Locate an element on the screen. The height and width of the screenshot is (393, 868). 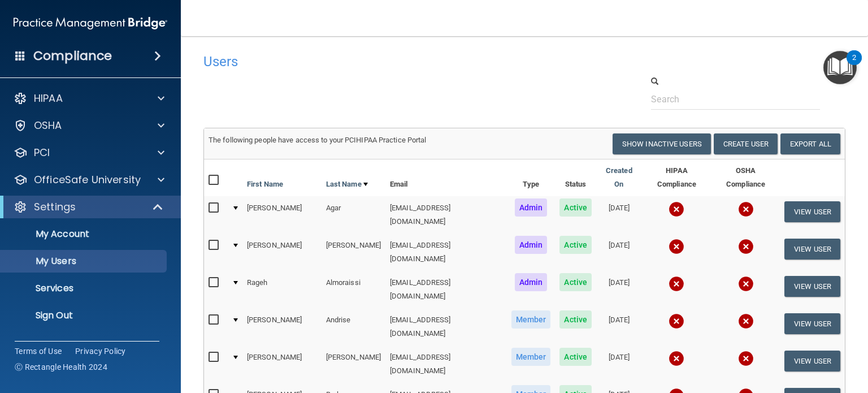
a: HIPAA is located at coordinates (89, 98).